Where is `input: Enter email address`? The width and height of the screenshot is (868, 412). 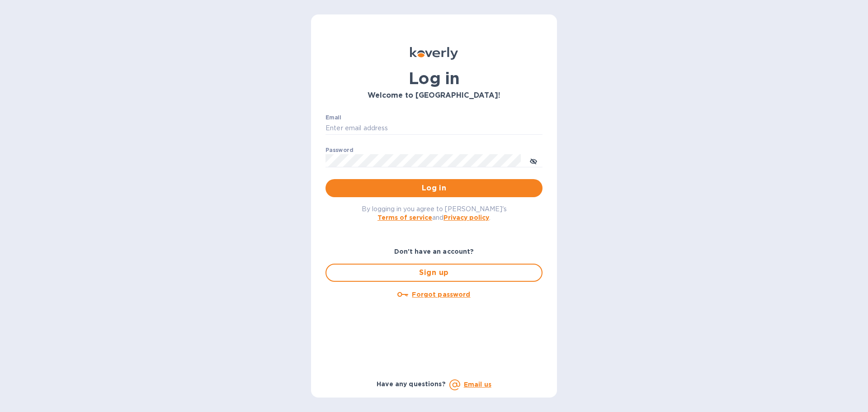
input: Enter email address is located at coordinates (434, 128).